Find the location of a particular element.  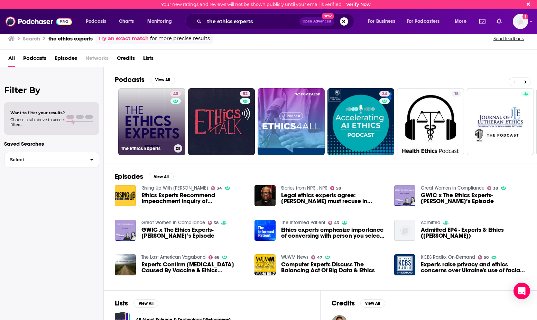

img: Legal ethics experts agree: Justice Thomas must recuse in insurrection cases is located at coordinates (265, 196).